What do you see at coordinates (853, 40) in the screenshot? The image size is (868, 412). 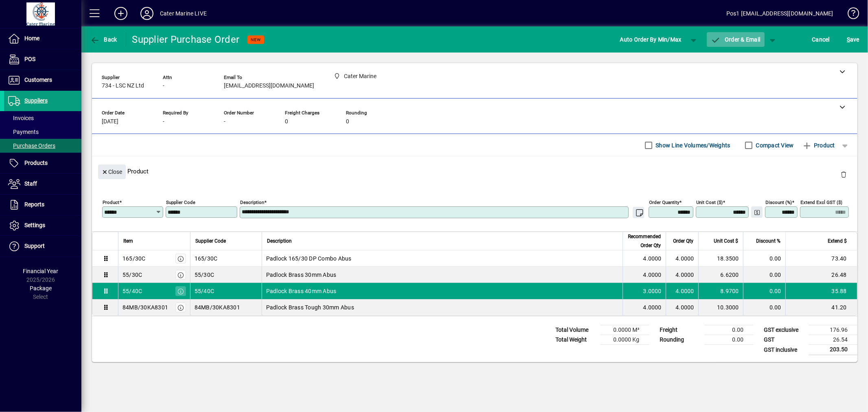 I see `button: Save` at bounding box center [853, 40].